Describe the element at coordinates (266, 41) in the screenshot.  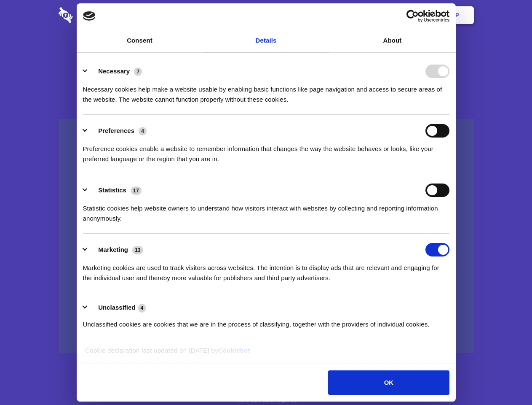
I see `a: Details` at that location.